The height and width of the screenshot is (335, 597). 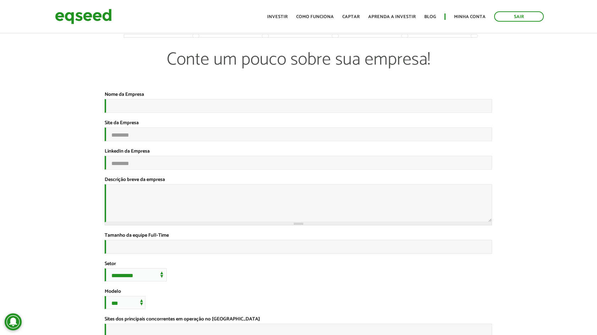 What do you see at coordinates (315, 17) in the screenshot?
I see `a: Como funciona` at bounding box center [315, 17].